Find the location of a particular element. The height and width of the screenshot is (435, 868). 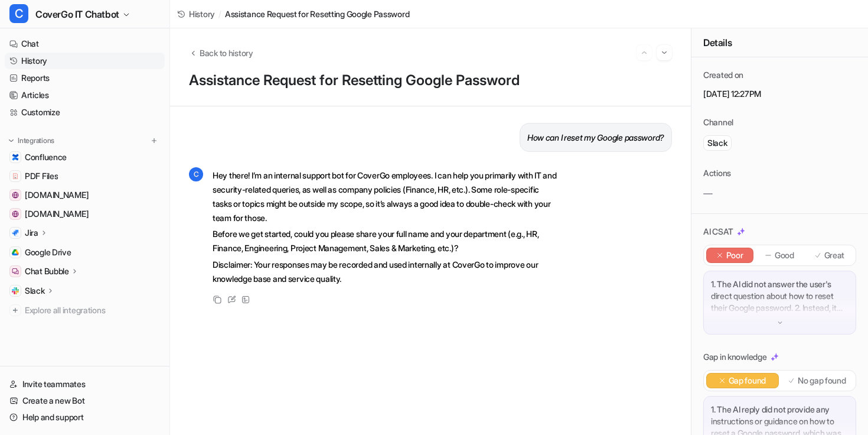

div: Details is located at coordinates (779, 43).